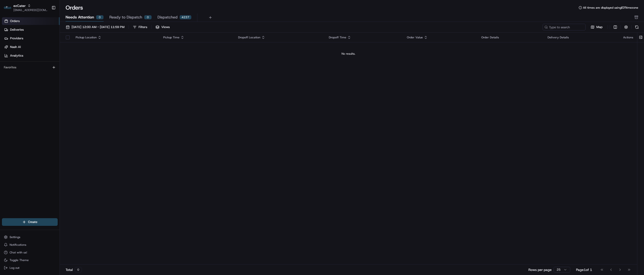 Image resolution: width=644 pixels, height=275 pixels. I want to click on a: Analytics, so click(31, 55).